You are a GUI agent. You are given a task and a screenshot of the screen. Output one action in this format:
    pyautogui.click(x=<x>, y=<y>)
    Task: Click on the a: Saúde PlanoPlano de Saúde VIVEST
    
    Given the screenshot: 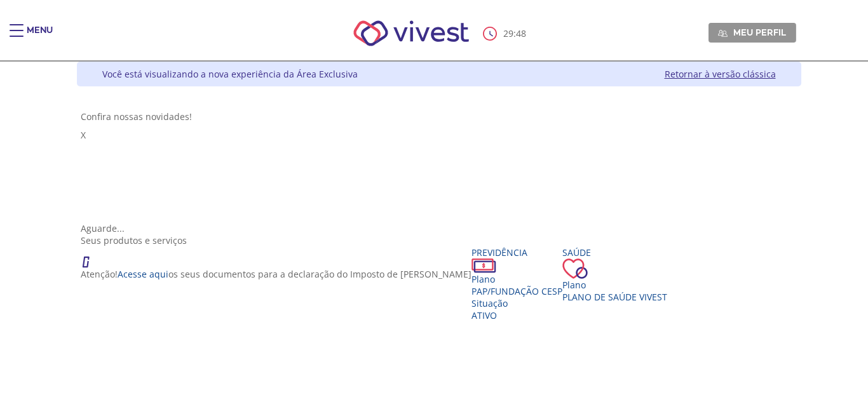 What is the action you would take?
    pyautogui.click(x=614, y=274)
    